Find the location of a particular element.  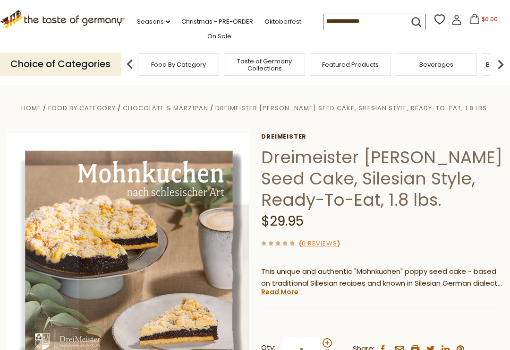

a: Christmas - PRE-ORDER is located at coordinates (217, 22).